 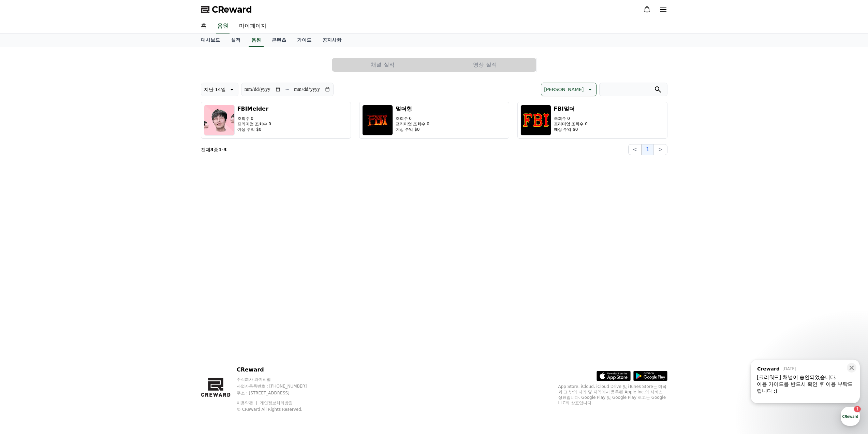 I want to click on button: FBI멀더 조회수 0 프리미엄 조회수 0 예상 수익 $0, so click(x=592, y=120).